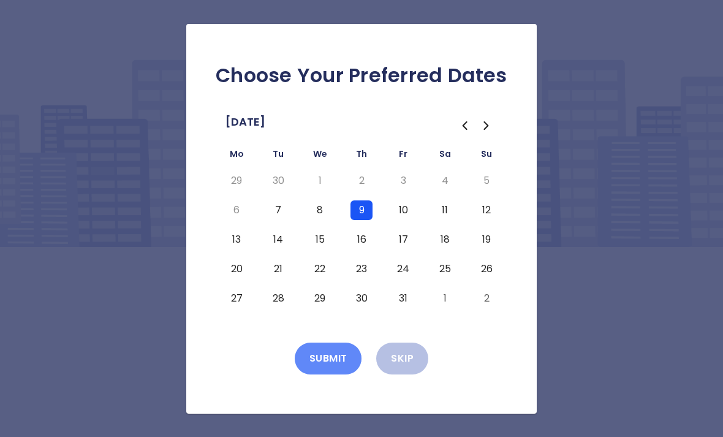  What do you see at coordinates (445, 156) in the screenshot?
I see `th: Saturday` at bounding box center [445, 156].